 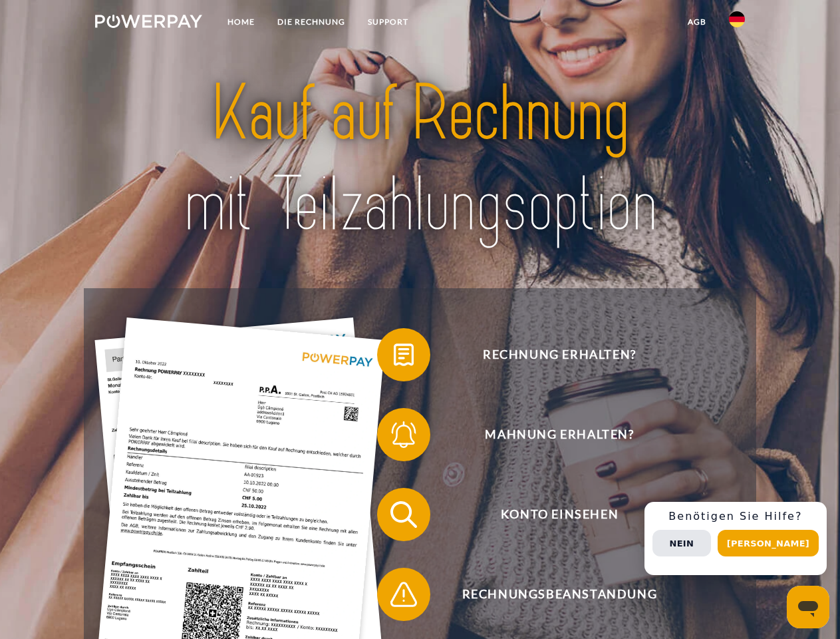 I want to click on img: qb_bill.svg, so click(x=404, y=355).